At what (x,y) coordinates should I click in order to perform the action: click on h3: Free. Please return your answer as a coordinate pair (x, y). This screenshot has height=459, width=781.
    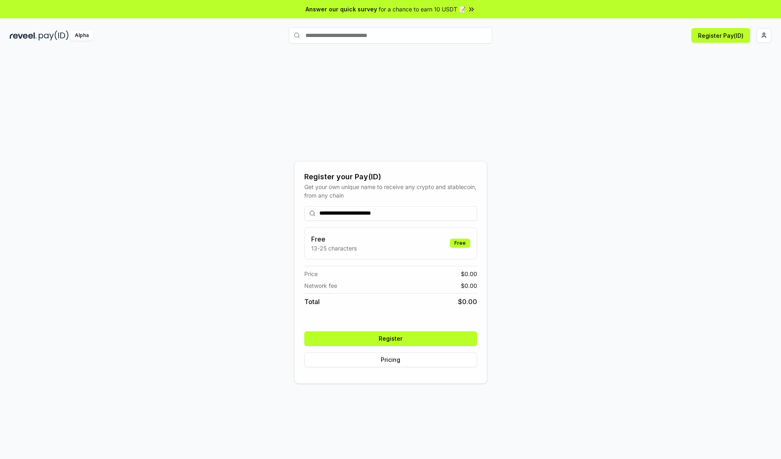
    Looking at the image, I should click on (334, 239).